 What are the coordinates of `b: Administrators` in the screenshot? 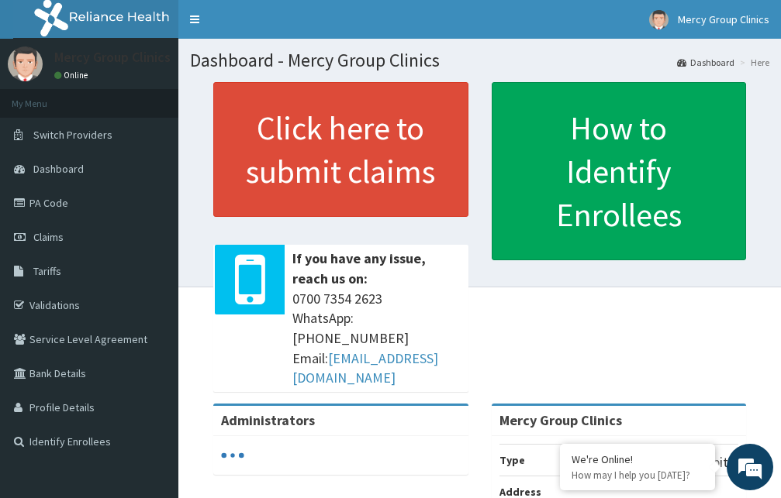 It's located at (267, 420).